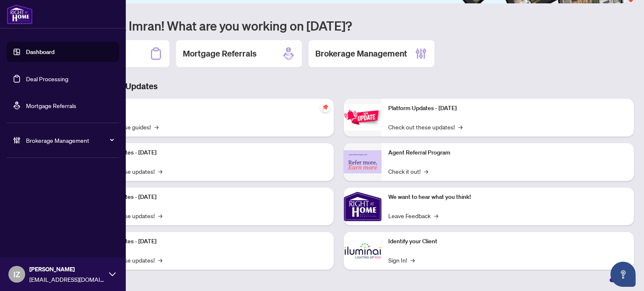 Image resolution: width=644 pixels, height=291 pixels. I want to click on a: Check it out!→, so click(408, 171).